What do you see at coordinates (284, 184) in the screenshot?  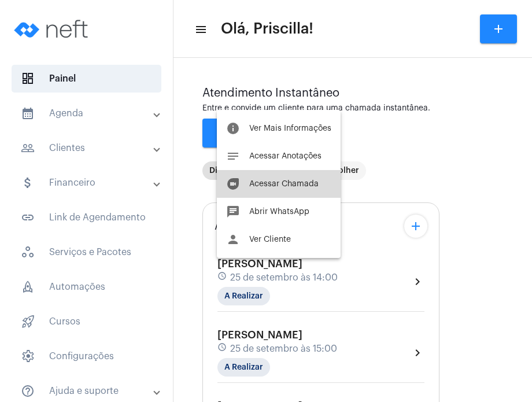 I see `span: Acessar Chamada` at bounding box center [284, 184].